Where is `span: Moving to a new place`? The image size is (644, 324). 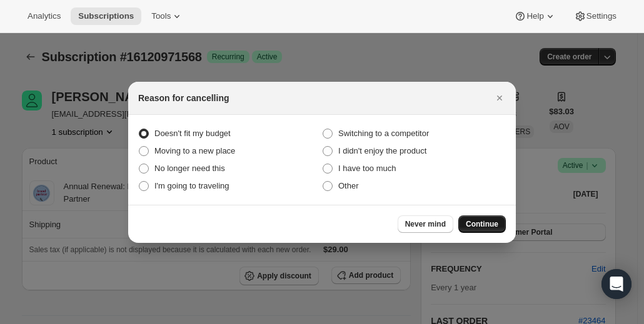
span: Moving to a new place is located at coordinates (195, 150).